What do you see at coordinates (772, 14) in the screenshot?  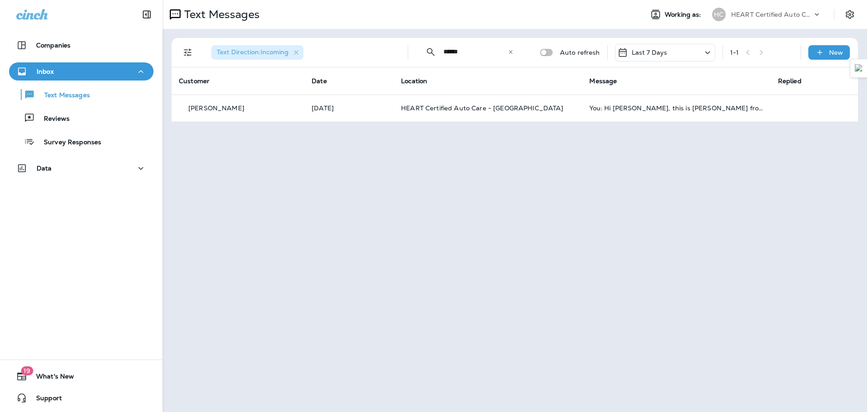 I see `p: HEART Certified Auto Care` at bounding box center [772, 14].